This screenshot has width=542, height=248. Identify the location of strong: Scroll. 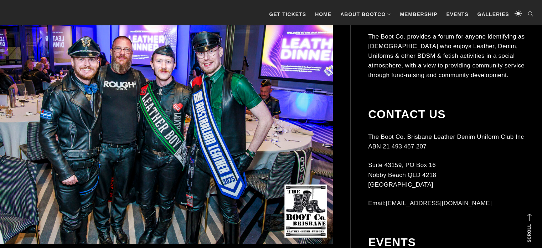
(529, 233).